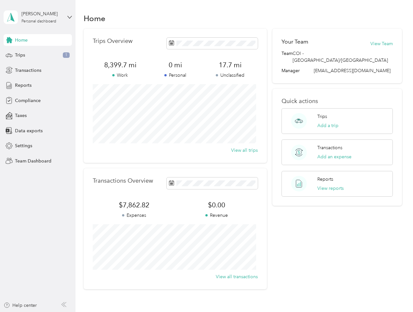 The height and width of the screenshot is (312, 413). Describe the element at coordinates (325, 179) in the screenshot. I see `p: Reports` at that location.